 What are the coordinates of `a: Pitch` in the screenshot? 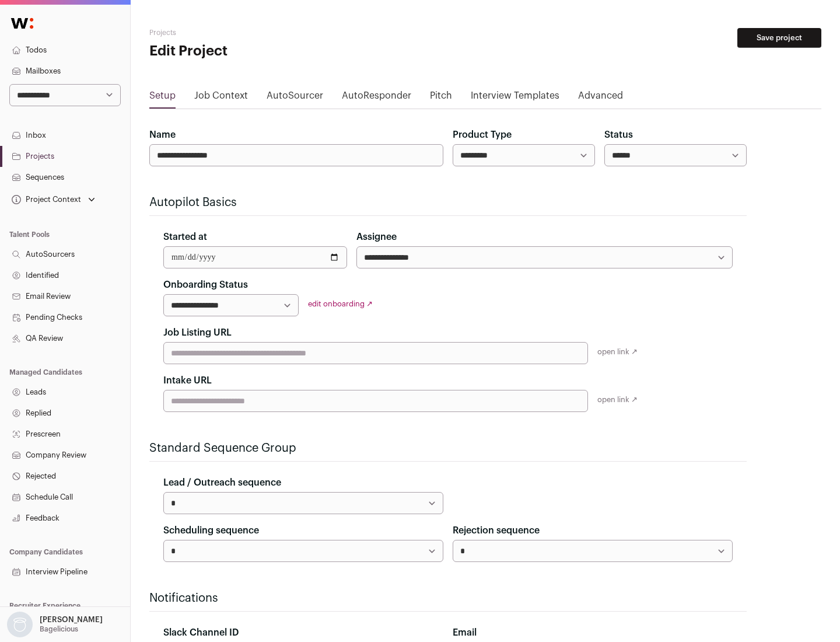 It's located at (441, 98).